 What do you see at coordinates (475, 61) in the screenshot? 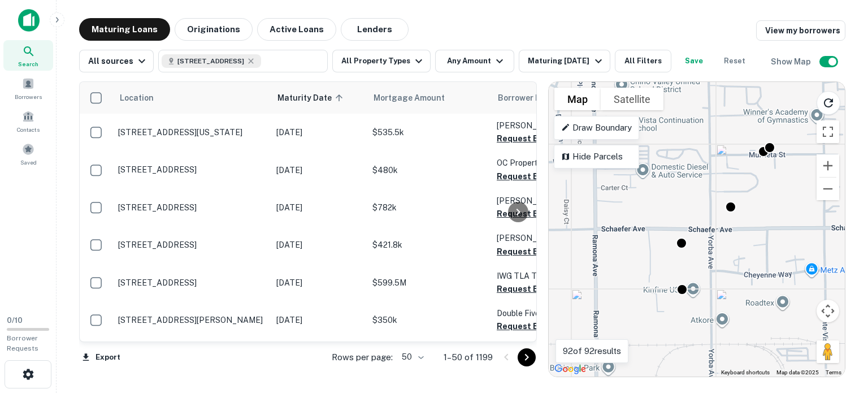
I see `button: Any Amount` at bounding box center [475, 61].